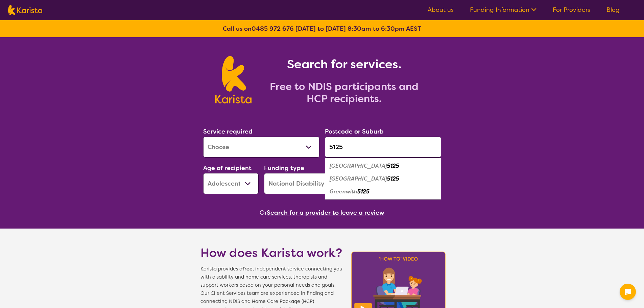 This screenshot has height=308, width=644. I want to click on label: Funding type, so click(284, 168).